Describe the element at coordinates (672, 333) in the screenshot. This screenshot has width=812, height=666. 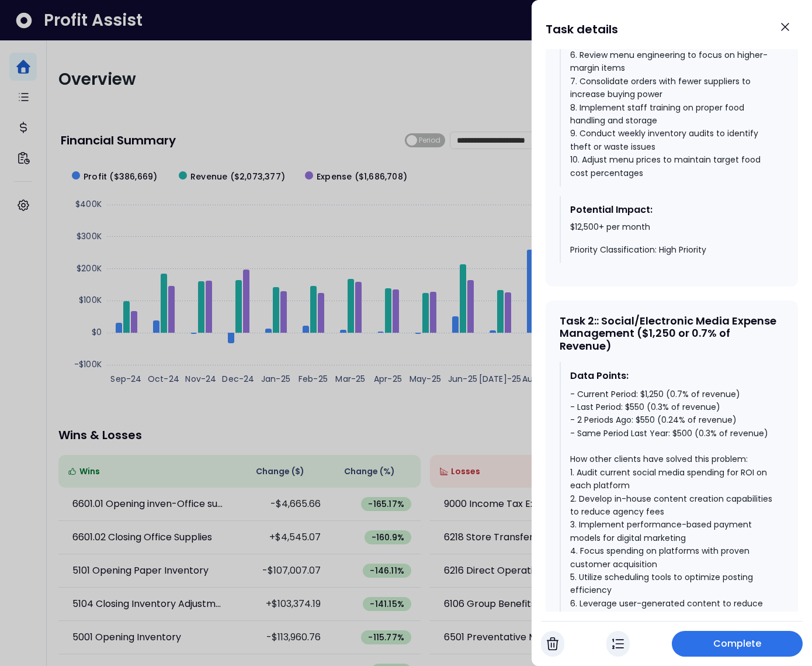
I see `div: Task 2 : : Social/Electronic Media Expense Management ($1,250 or 0.7% of Revenue)` at that location.